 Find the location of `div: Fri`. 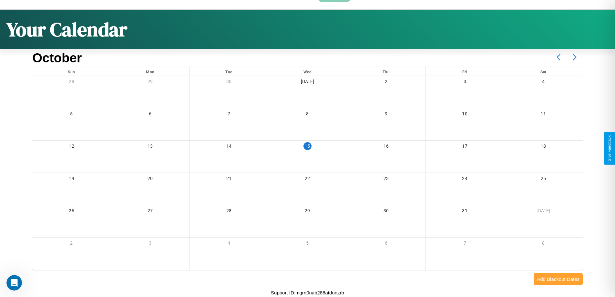

div: Fri is located at coordinates (465, 71).